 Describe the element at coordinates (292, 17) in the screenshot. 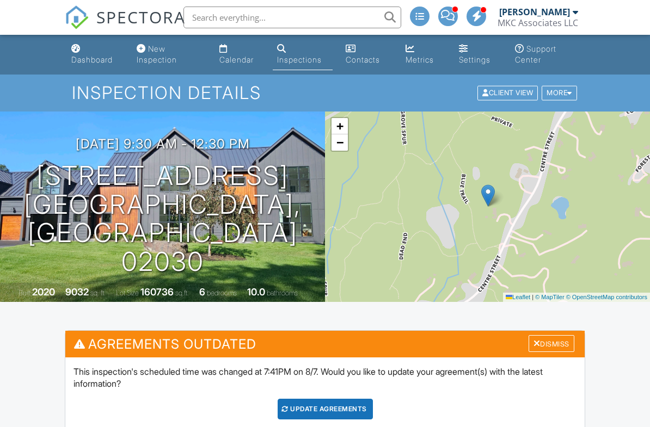

I see `input: Search everything...` at that location.